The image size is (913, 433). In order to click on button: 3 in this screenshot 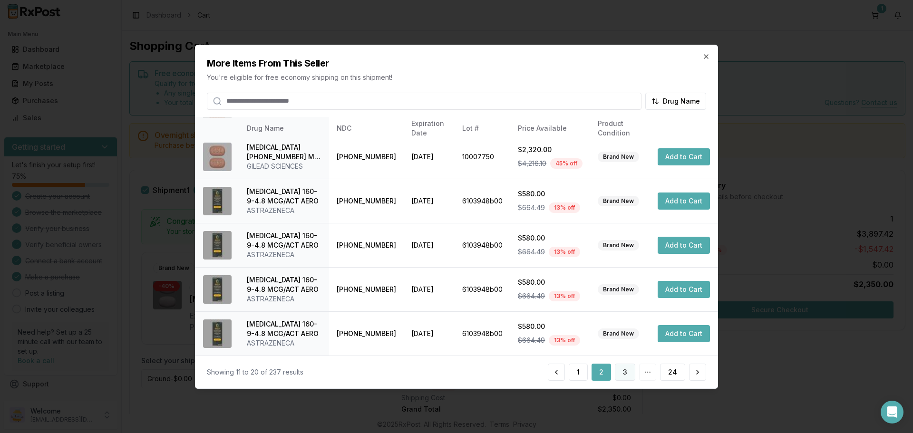, I will do `click(624, 372)`.